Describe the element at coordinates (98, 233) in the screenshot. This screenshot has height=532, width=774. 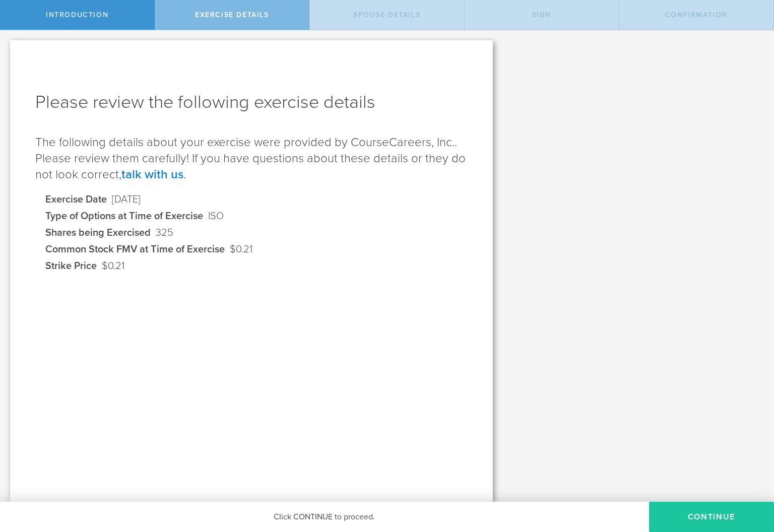
I see `dt: Shares being Exercised` at that location.